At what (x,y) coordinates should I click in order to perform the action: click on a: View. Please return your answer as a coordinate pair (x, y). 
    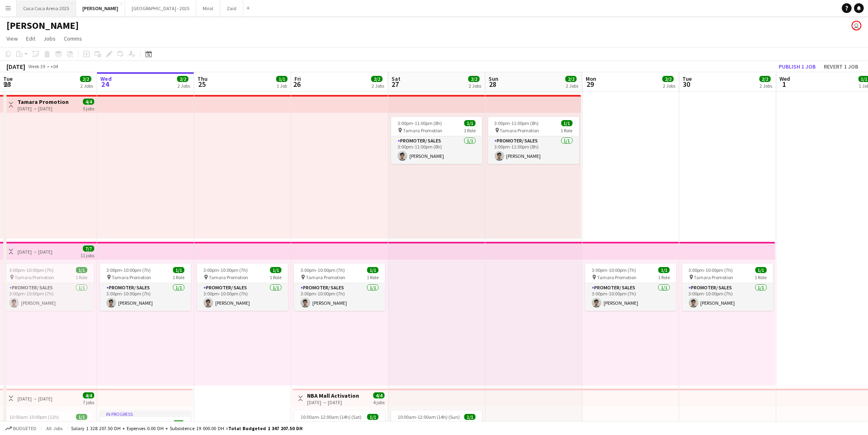
    Looking at the image, I should click on (12, 38).